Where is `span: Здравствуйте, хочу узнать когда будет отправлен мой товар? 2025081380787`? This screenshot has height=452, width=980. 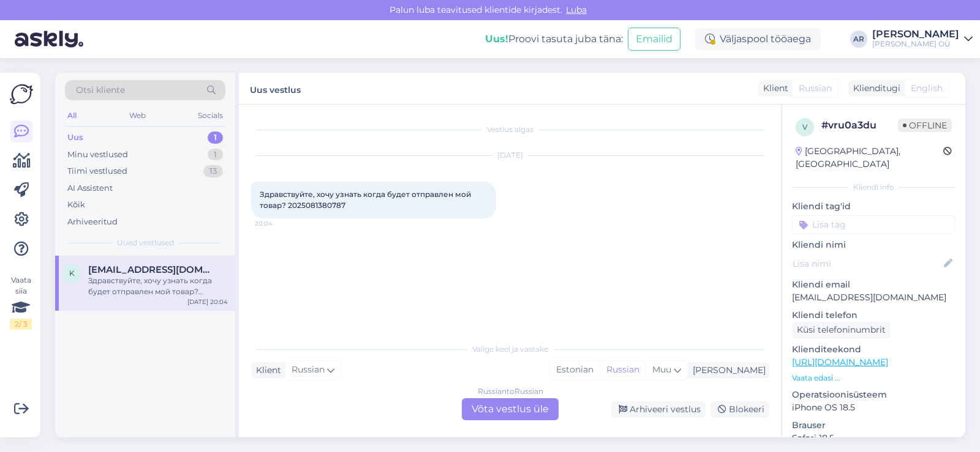 span: Здравствуйте, хочу узнать когда будет отправлен мой товар? 2025081380787 is located at coordinates (366, 200).